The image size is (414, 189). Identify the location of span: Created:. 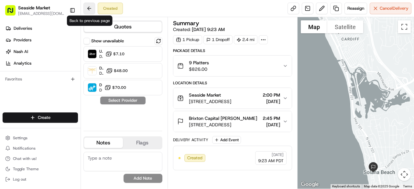
(199, 29).